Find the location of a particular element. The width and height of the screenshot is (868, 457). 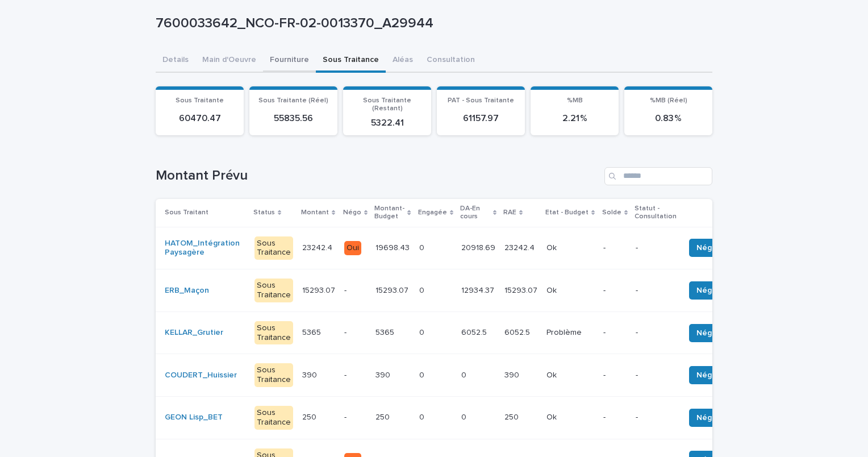

p: Sous Traitant is located at coordinates (186, 213).